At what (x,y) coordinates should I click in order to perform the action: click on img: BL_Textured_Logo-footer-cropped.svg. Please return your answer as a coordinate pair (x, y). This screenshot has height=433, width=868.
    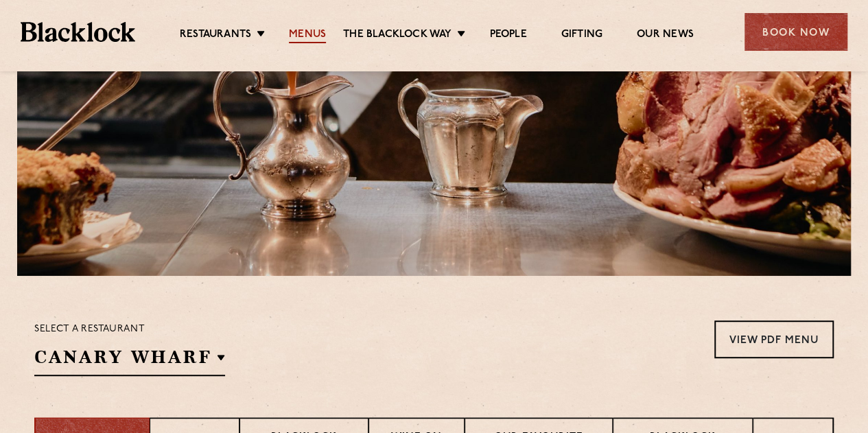
    Looking at the image, I should click on (77, 32).